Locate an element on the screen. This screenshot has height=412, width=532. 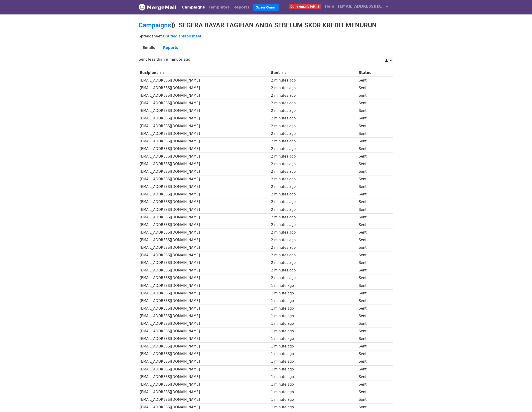
th: Recipient is located at coordinates (204, 73).